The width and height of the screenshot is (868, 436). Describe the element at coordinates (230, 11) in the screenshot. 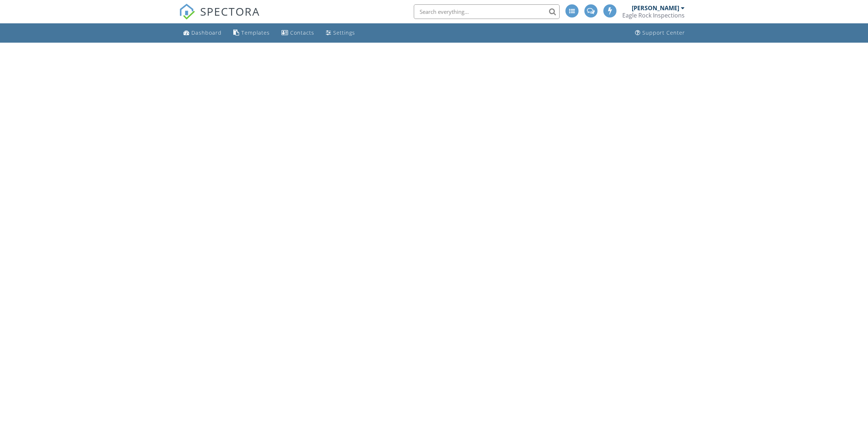

I see `span: SPECTORA` at that location.